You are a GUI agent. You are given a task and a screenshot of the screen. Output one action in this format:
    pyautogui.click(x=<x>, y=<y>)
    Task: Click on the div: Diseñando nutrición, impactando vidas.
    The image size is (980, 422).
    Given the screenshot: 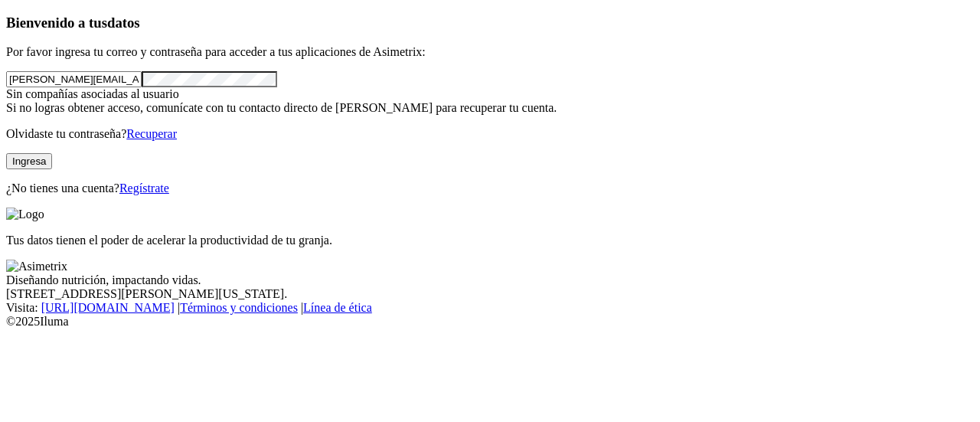 What is the action you would take?
    pyautogui.click(x=490, y=280)
    